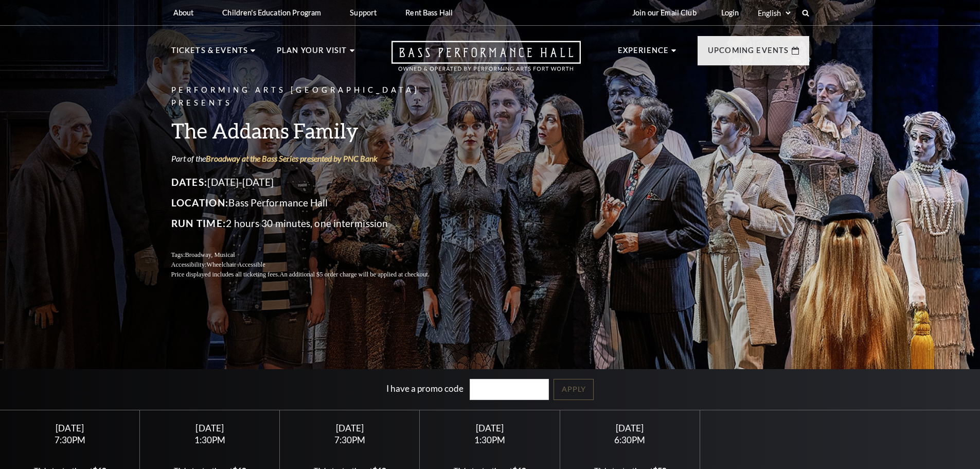 Image resolution: width=980 pixels, height=469 pixels. Describe the element at coordinates (272, 13) in the screenshot. I see `p: Children's Education Program` at that location.